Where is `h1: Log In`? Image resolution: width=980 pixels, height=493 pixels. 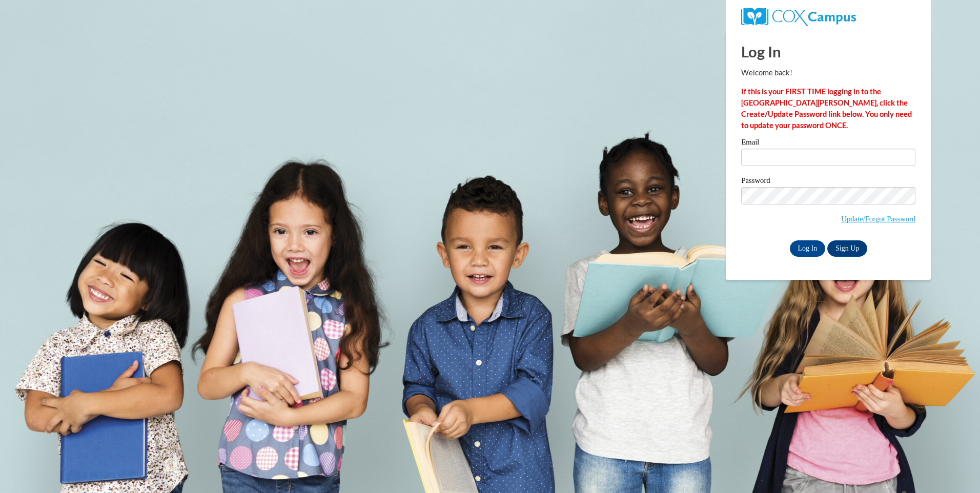
h1: Log In is located at coordinates (829, 52).